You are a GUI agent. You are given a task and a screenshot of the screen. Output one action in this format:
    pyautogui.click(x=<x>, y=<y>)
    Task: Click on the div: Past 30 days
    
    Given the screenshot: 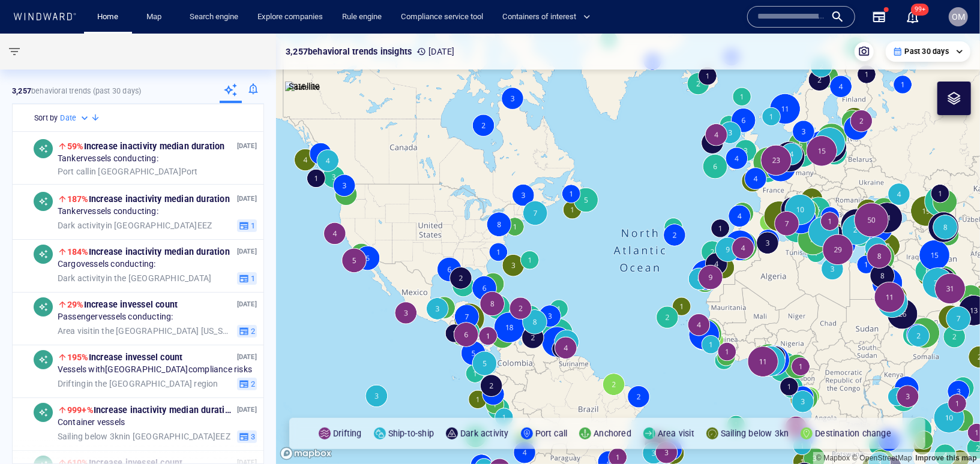 What is the action you would take?
    pyautogui.click(x=928, y=51)
    